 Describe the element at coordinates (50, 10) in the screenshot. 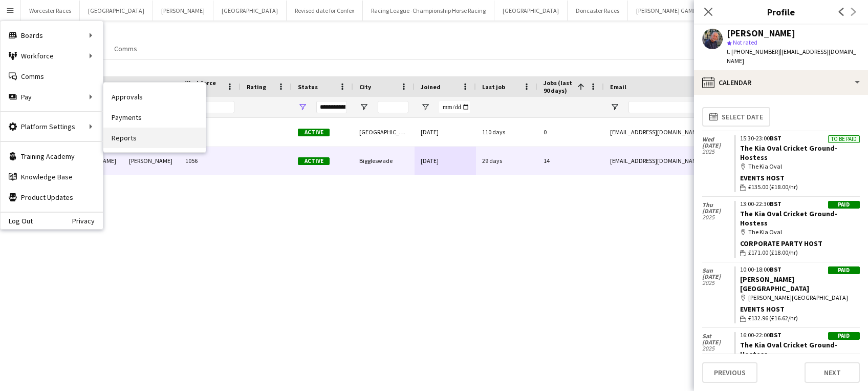

I see `button: Worcester Races` at that location.